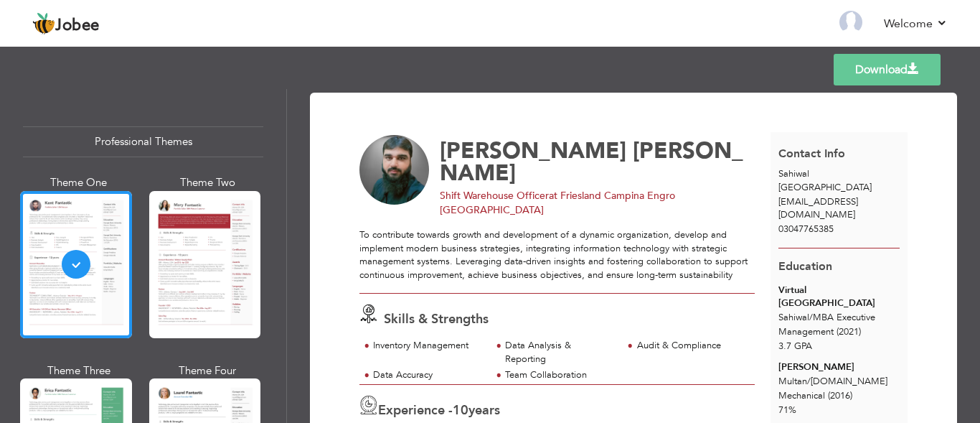  Describe the element at coordinates (560, 375) in the screenshot. I see `div: Team Collaboration` at that location.